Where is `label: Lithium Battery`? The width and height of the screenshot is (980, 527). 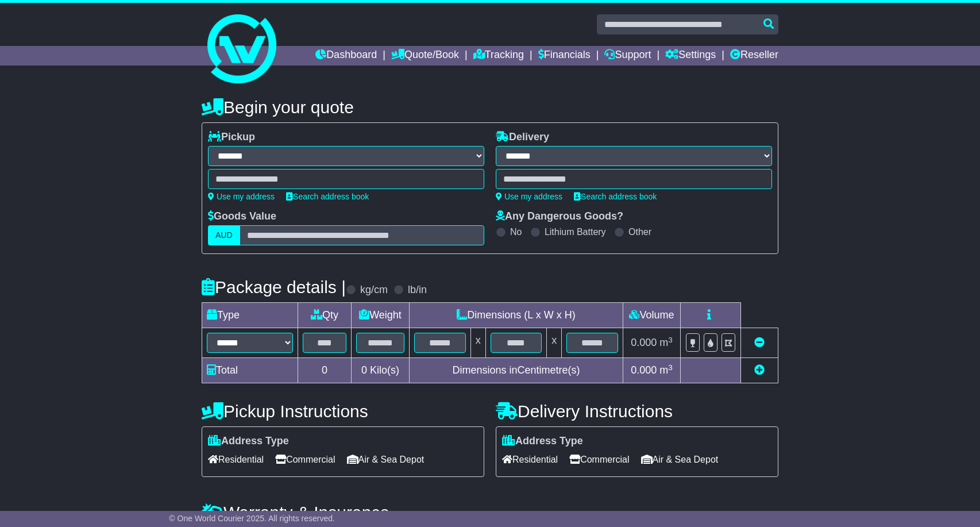
label: Lithium Battery is located at coordinates (575, 231).